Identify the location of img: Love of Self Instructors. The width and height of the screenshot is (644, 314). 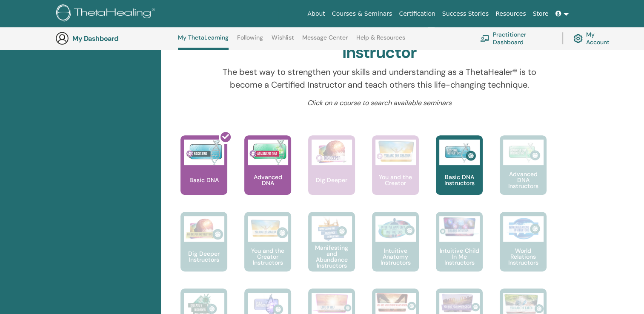
(332, 303).